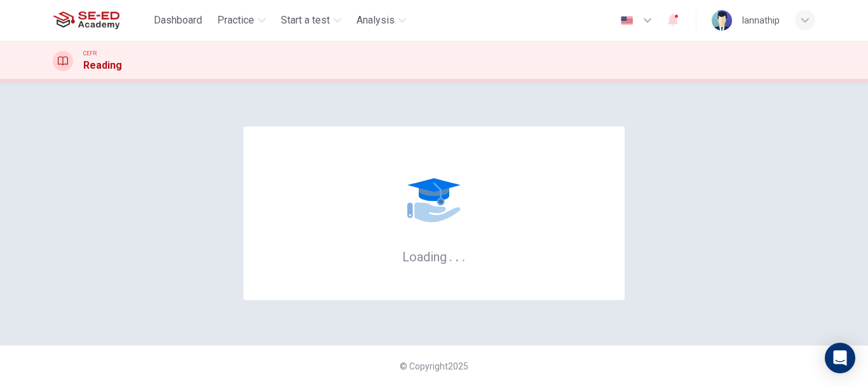 This screenshot has width=868, height=386. What do you see at coordinates (381, 20) in the screenshot?
I see `button: Analysis` at bounding box center [381, 20].